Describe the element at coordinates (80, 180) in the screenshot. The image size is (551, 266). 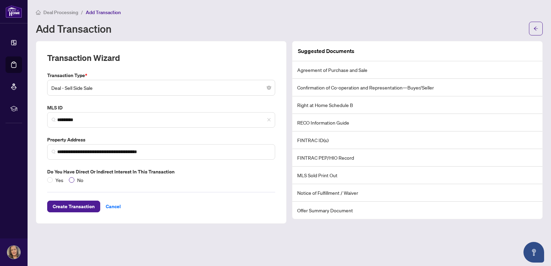
I see `span: No` at that location.